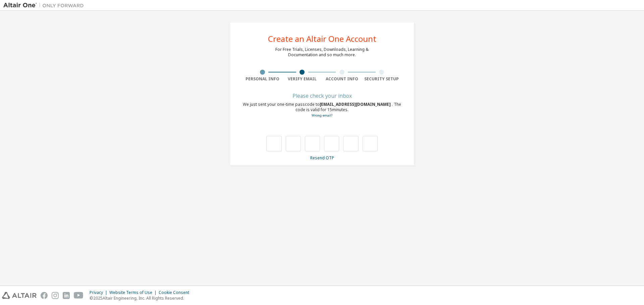 This screenshot has height=305, width=644. I want to click on img: Altair One, so click(45, 5).